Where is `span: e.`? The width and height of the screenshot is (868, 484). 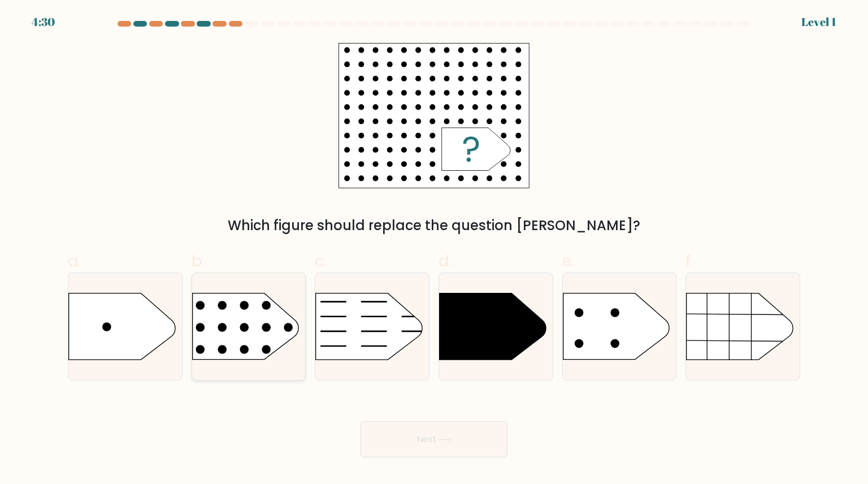 span: e. is located at coordinates (568, 260).